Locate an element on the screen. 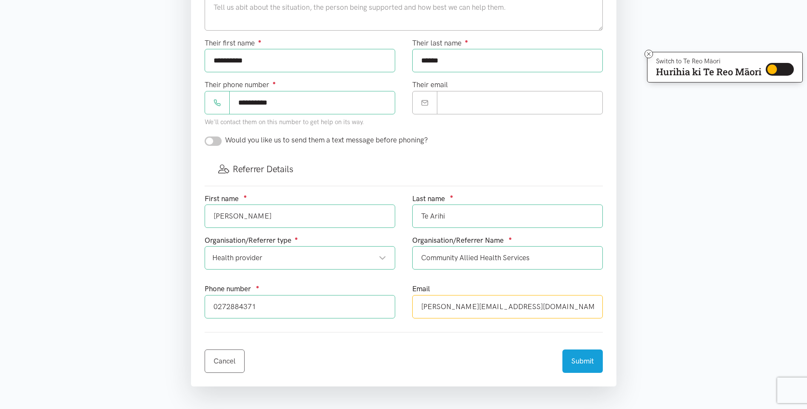 The width and height of the screenshot is (807, 409). a: Cancel is located at coordinates (225, 361).